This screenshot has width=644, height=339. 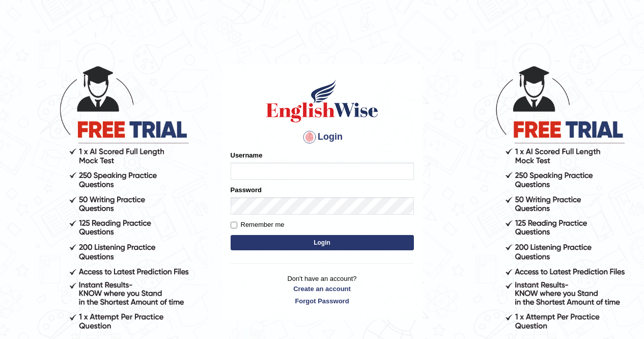 I want to click on label: Remember me, so click(x=257, y=225).